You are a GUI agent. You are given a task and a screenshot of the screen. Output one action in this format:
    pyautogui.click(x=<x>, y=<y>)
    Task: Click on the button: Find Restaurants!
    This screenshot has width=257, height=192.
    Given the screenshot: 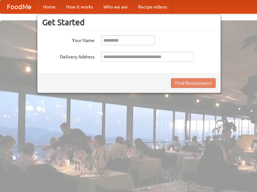 What is the action you would take?
    pyautogui.click(x=193, y=83)
    